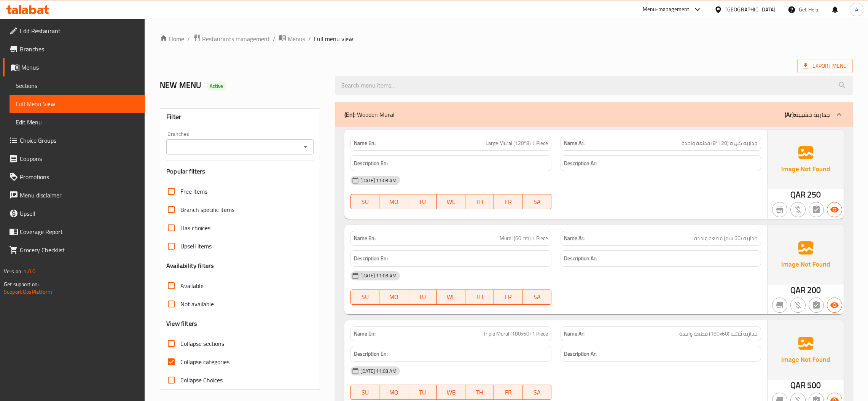 This screenshot has width=868, height=401. I want to click on span: جداریه (60 سم) قطعة واحدة, so click(726, 239).